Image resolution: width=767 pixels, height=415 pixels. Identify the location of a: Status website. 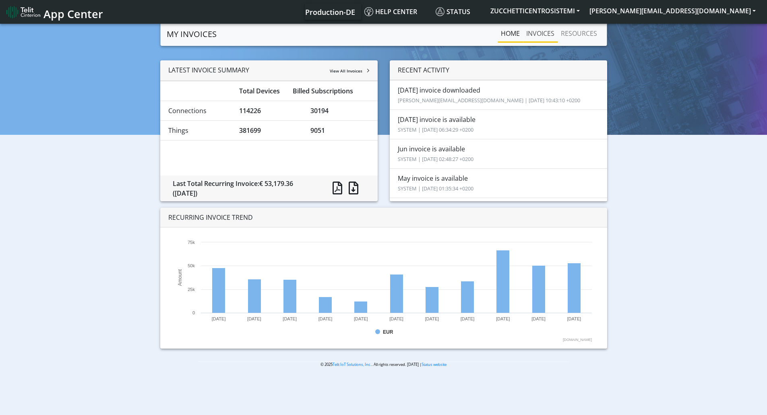
(434, 364).